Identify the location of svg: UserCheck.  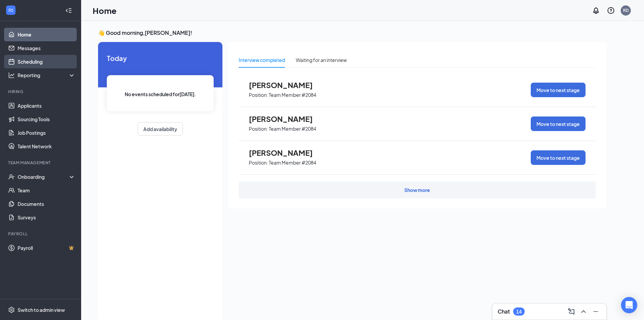
(12, 177).